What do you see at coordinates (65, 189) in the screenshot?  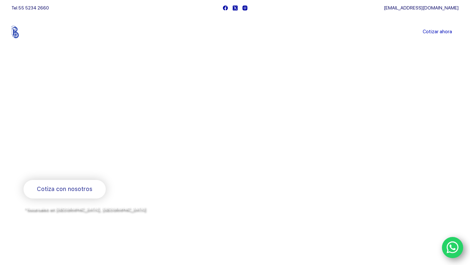 I see `span: Cotiza con nosotros` at bounding box center [65, 189].